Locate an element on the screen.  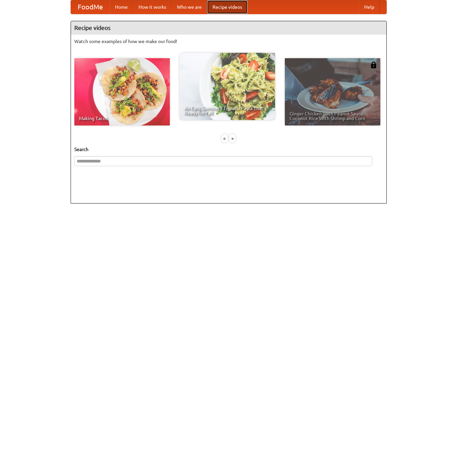
a: Recipe videos is located at coordinates (227, 7).